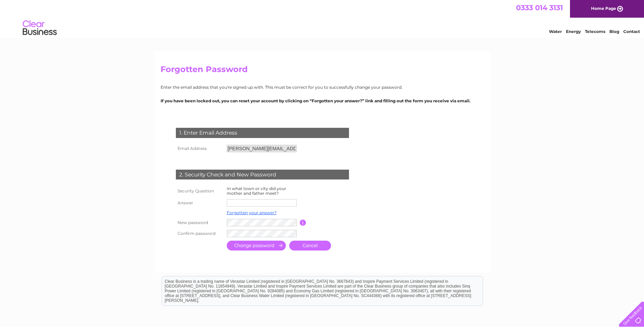 The width and height of the screenshot is (644, 327). I want to click on a: Telecoms, so click(595, 31).